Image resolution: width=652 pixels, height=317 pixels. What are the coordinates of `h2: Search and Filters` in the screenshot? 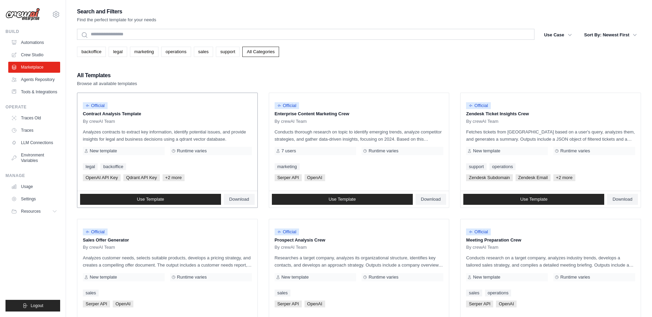 It's located at (116, 12).